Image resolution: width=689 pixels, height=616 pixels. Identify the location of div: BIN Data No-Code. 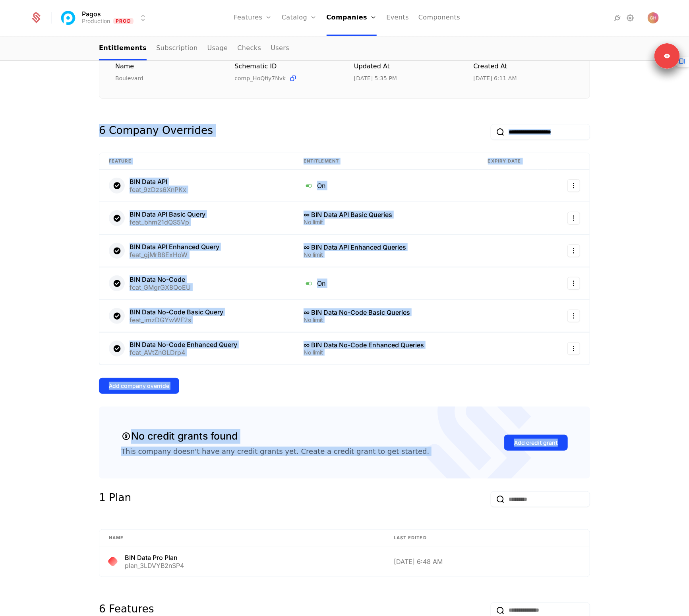
(160, 279).